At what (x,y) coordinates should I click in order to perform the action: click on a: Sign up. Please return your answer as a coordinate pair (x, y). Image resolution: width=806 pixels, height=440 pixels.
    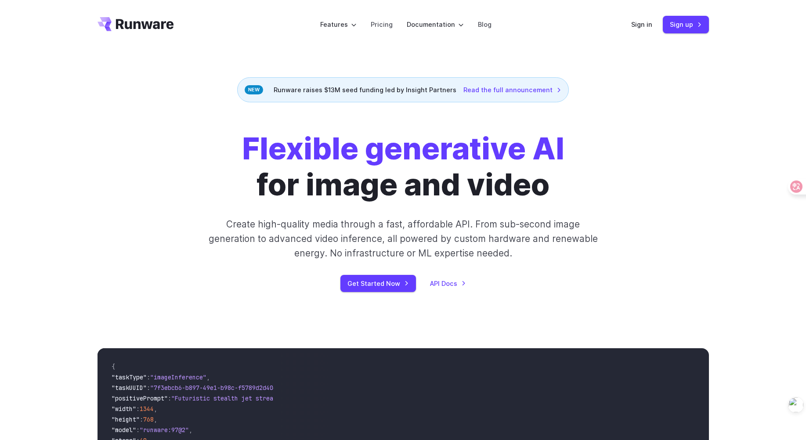
    Looking at the image, I should click on (685, 24).